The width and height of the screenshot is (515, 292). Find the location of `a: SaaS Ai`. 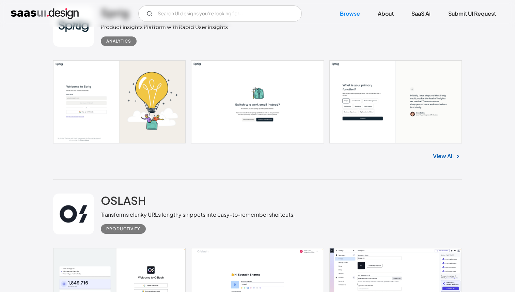

a: SaaS Ai is located at coordinates (421, 14).